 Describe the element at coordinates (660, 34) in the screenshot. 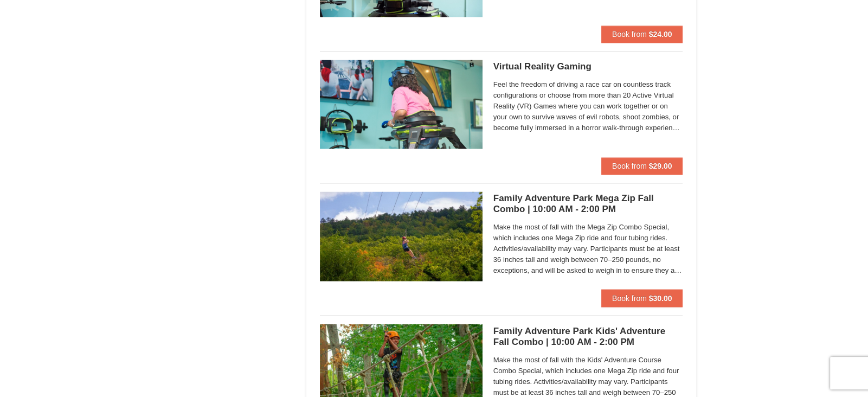

I see `strong: $24.00` at that location.